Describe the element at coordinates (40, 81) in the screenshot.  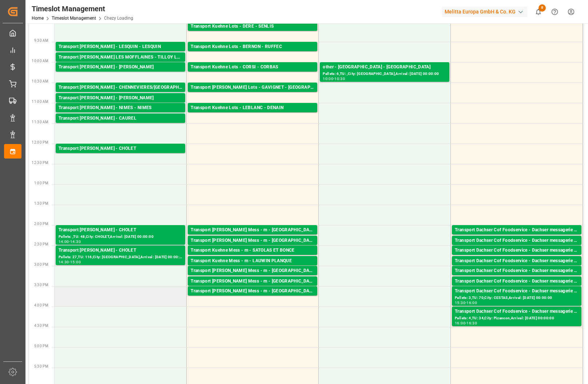
I see `span: 10:30 AM` at that location.